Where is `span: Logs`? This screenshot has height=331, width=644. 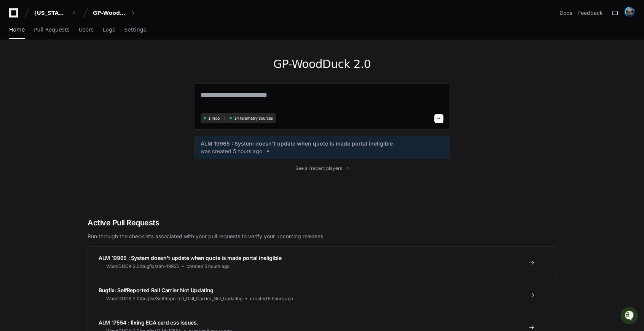 span: Logs is located at coordinates (109, 30).